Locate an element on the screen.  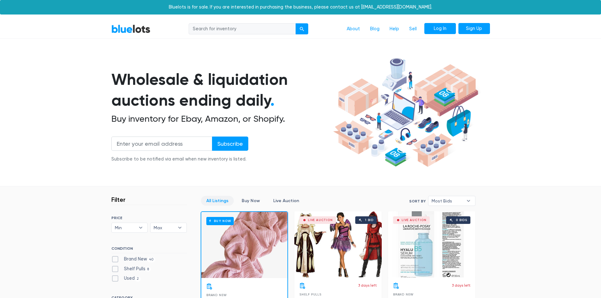
label: Used is located at coordinates (126, 279).